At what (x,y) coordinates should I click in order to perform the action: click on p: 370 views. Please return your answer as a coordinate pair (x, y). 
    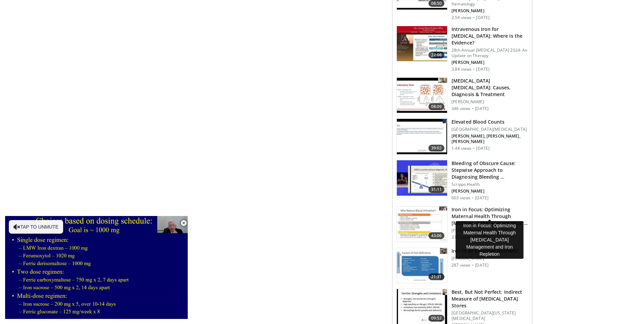
    Looking at the image, I should click on (461, 238).